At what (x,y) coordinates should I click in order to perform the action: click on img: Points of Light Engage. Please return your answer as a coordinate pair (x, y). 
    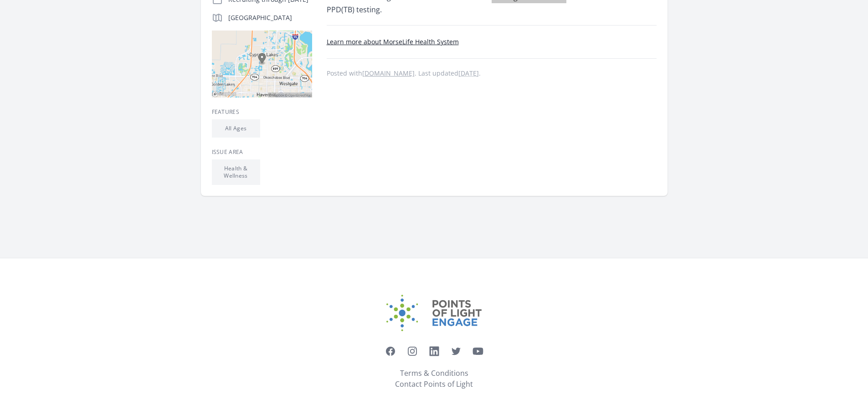
    Looking at the image, I should click on (434, 313).